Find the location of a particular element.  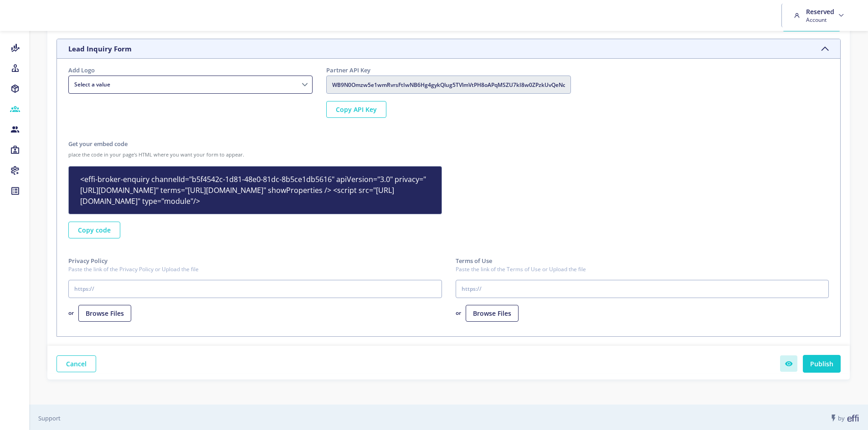

span: by is located at coordinates (843, 418).